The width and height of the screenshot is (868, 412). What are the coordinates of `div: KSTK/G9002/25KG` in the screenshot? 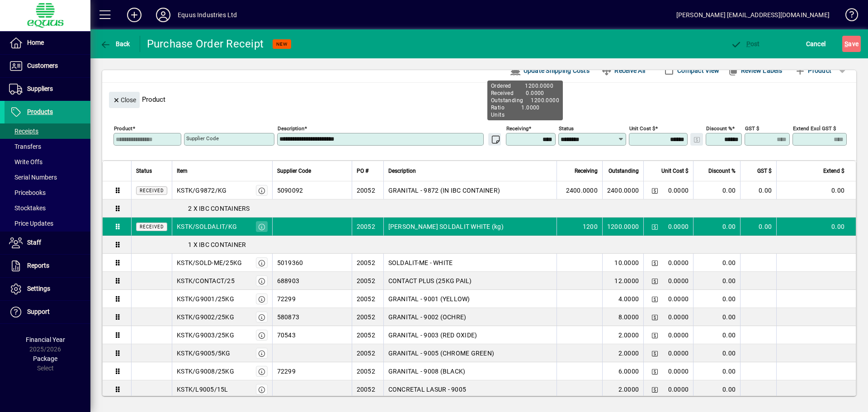 It's located at (205, 317).